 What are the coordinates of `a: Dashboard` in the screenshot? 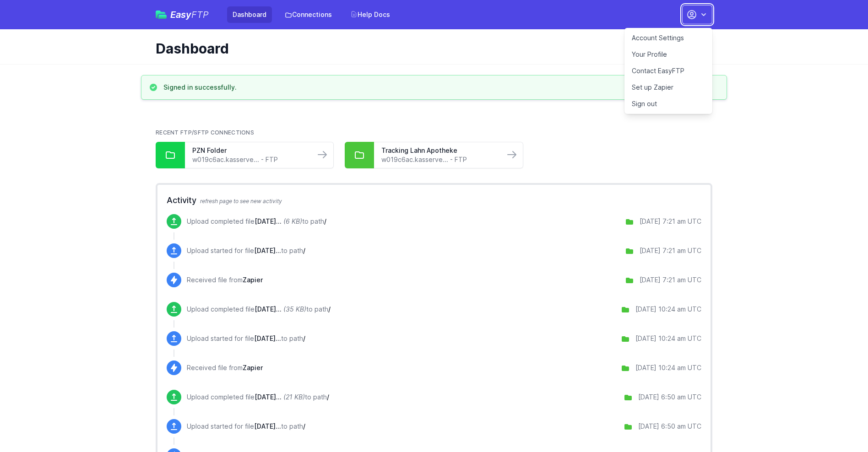 It's located at (249, 15).